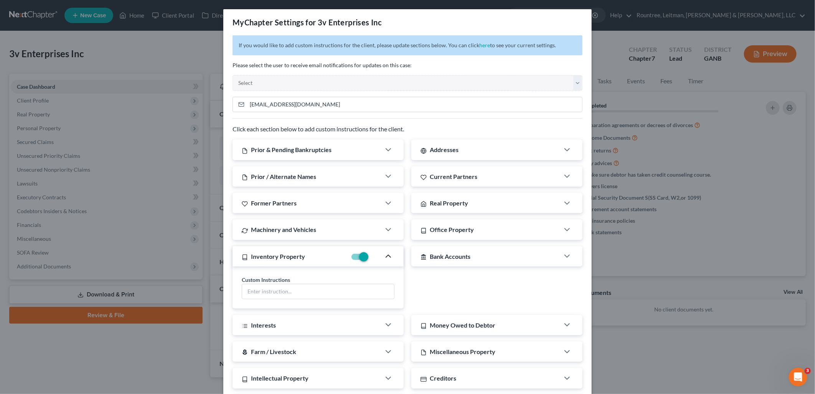 This screenshot has height=394, width=815. I want to click on span: Machinery and Vehicles, so click(284, 229).